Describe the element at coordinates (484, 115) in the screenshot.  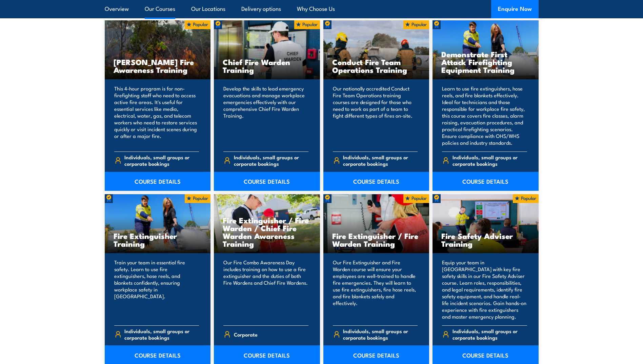
I see `p: Learn to use fire extinguishers, hose reels, and fire blankets effectively. Ideal for technicians...` at that location.